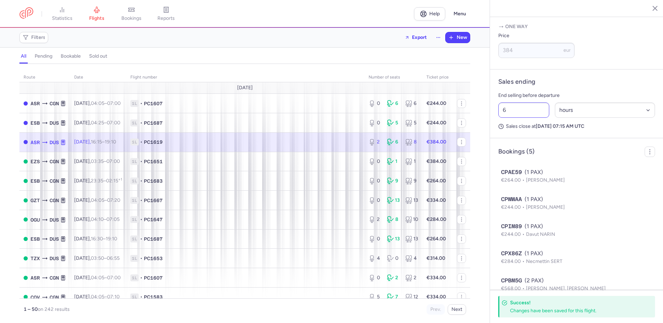  What do you see at coordinates (38, 37) in the screenshot?
I see `span: Filters` at bounding box center [38, 37].